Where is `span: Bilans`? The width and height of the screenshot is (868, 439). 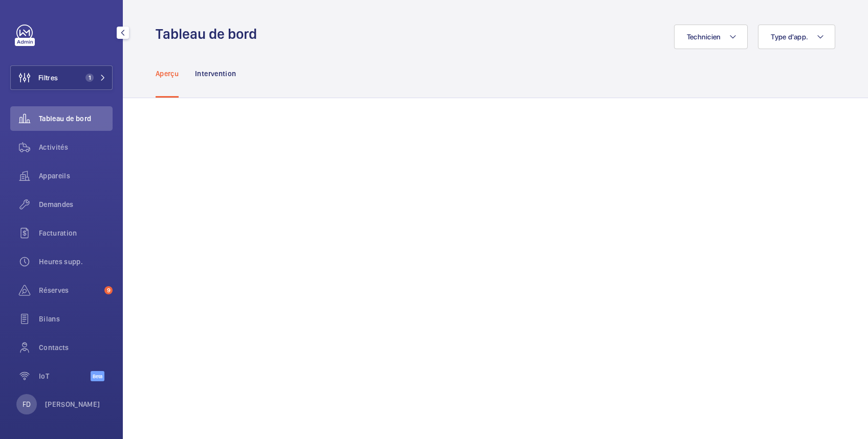
span: Bilans is located at coordinates (76, 320).